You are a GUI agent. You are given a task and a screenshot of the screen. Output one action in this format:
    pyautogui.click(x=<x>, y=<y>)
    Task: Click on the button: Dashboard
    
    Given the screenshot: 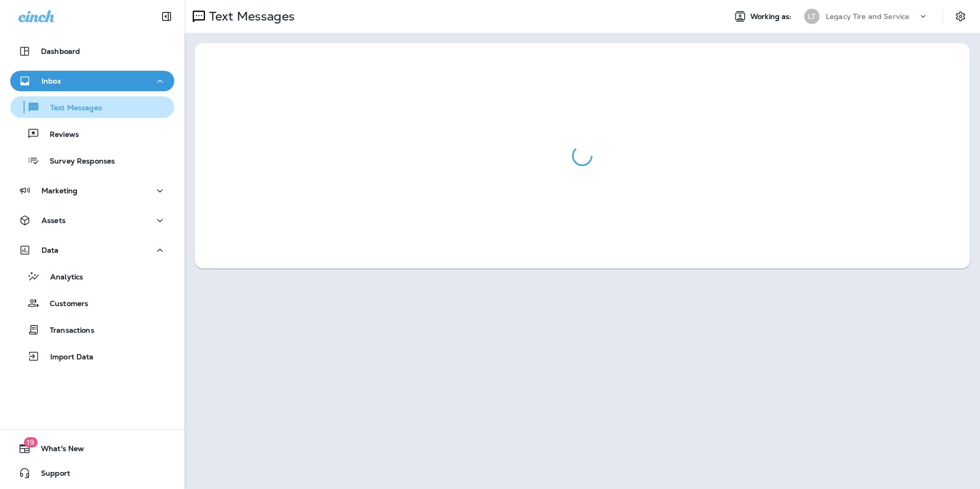 What is the action you would take?
    pyautogui.click(x=92, y=51)
    